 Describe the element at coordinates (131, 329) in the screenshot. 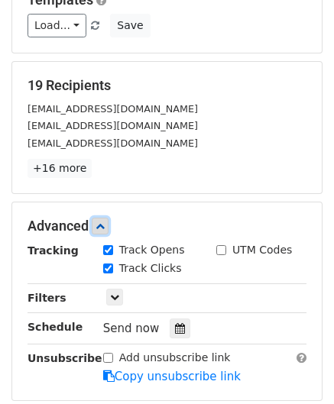

I see `span: Send now` at that location.